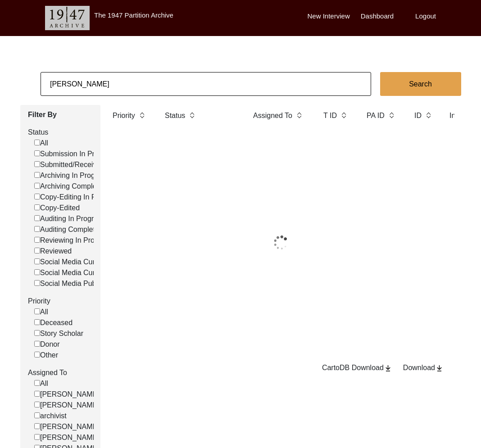 Image resolution: width=481 pixels, height=448 pixels. Describe the element at coordinates (37, 250) in the screenshot. I see `input: Reviewed` at that location.